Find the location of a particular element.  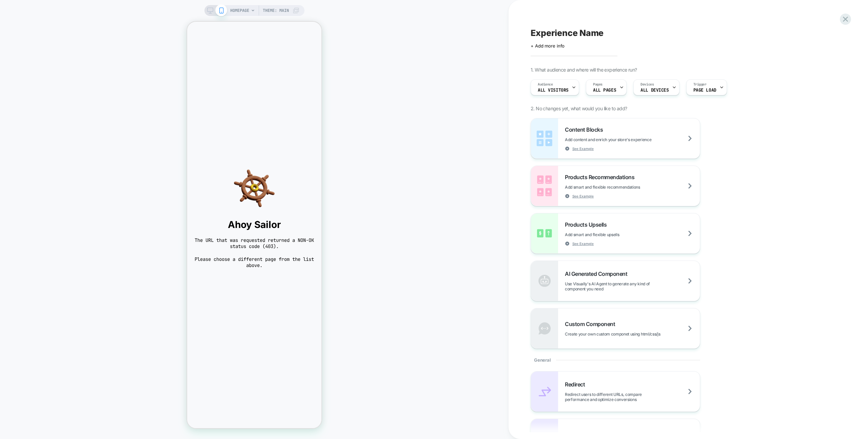

span: Theme: MAIN is located at coordinates (276, 10).